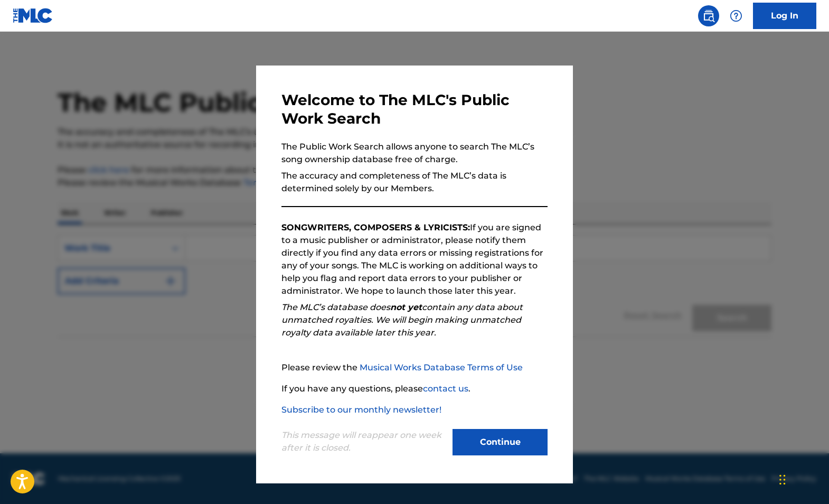 The width and height of the screenshot is (829, 504). What do you see at coordinates (33, 15) in the screenshot?
I see `img: MLC Logo` at bounding box center [33, 15].